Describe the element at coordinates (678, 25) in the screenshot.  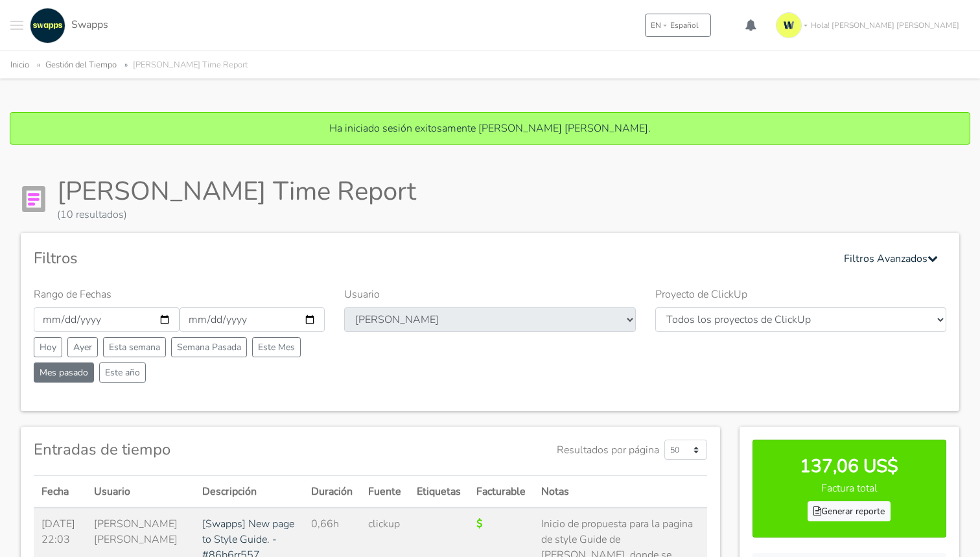
I see `button: ENEspañol` at that location.